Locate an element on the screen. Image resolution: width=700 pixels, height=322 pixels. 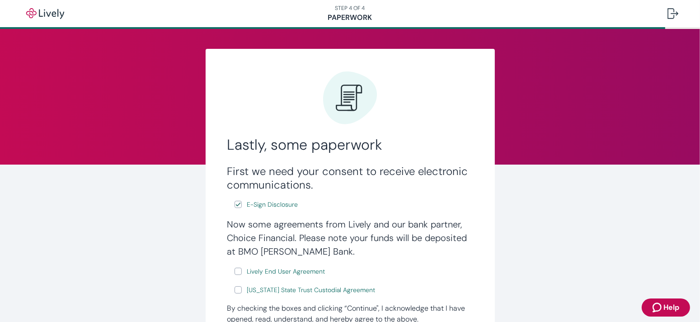
span: Help is located at coordinates (671, 307).